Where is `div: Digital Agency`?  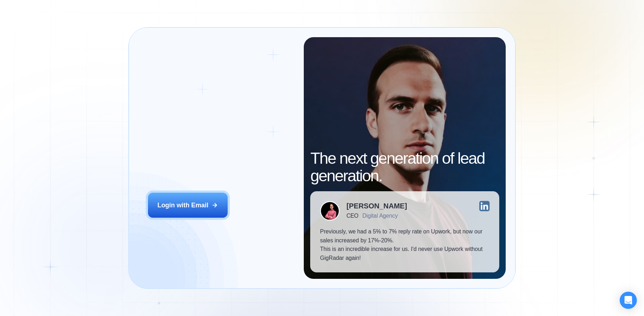 div: Digital Agency is located at coordinates (380, 216).